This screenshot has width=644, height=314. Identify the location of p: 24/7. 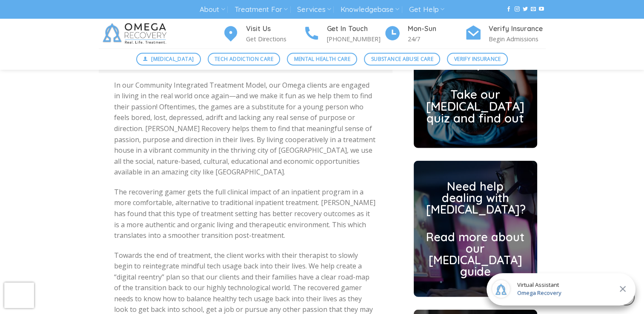
(436, 39).